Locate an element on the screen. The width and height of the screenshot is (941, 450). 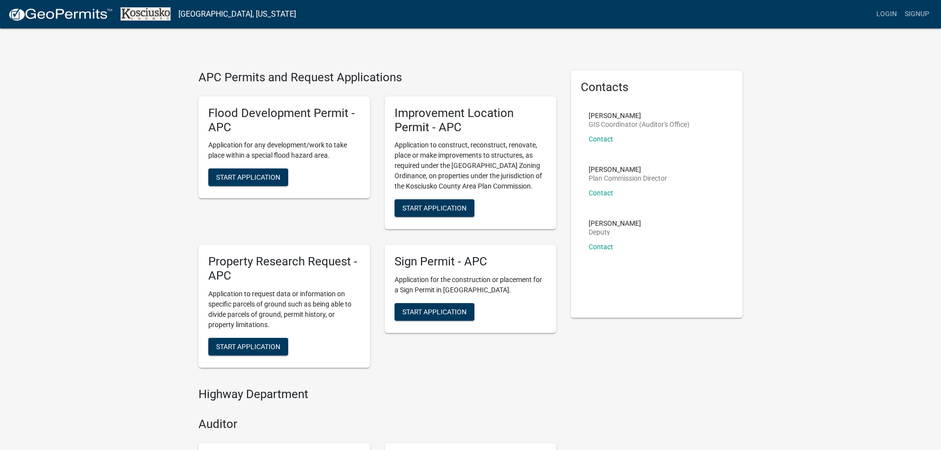
p: Deputy is located at coordinates (614, 232).